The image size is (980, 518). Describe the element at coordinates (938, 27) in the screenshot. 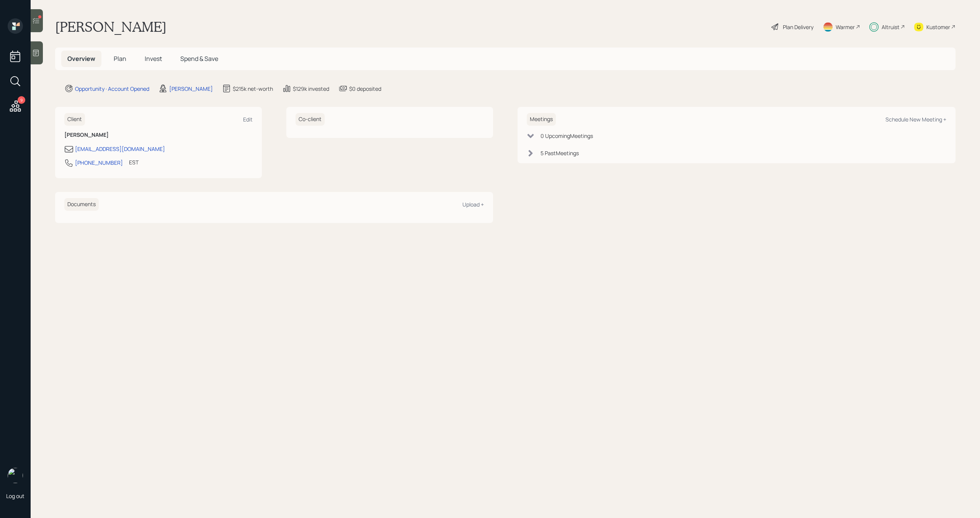

I see `div: Kustomer` at that location.